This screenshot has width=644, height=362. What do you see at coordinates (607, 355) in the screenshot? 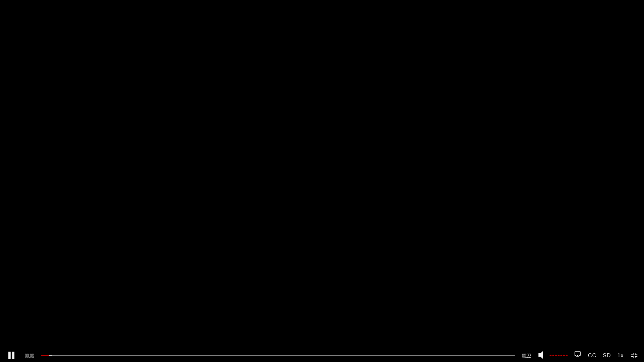
I see `strong: SD` at bounding box center [607, 355].